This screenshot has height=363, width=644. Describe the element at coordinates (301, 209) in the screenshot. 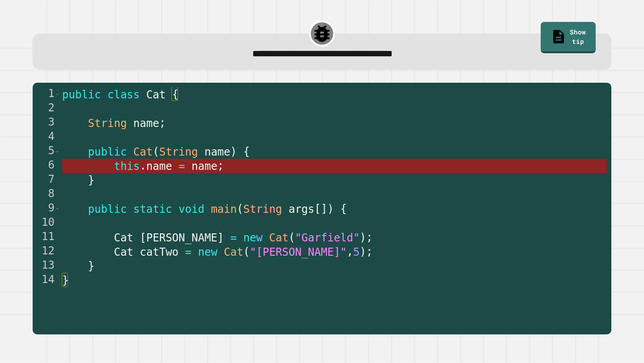

I see `span: args` at that location.